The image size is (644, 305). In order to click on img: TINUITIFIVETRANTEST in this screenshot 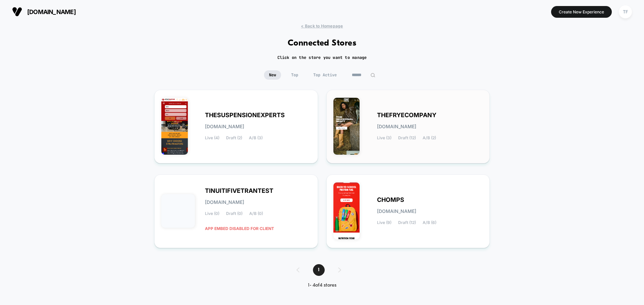, I will do `click(178, 211)`.